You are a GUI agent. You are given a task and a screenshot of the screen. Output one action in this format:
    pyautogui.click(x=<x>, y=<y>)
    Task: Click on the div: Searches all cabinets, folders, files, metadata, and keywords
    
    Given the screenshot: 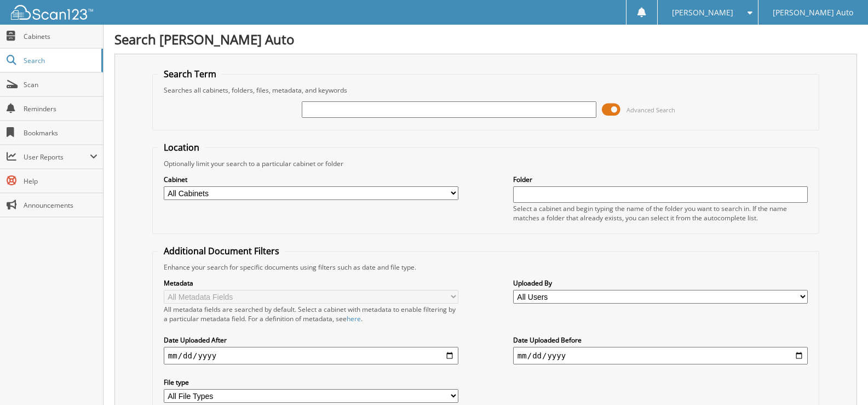 What is the action you would take?
    pyautogui.click(x=486, y=90)
    